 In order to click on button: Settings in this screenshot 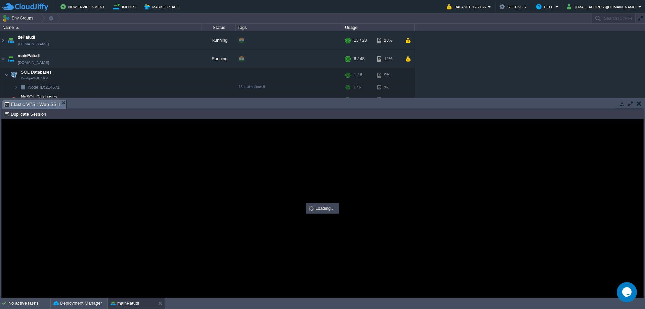, I will do `click(514, 7)`.